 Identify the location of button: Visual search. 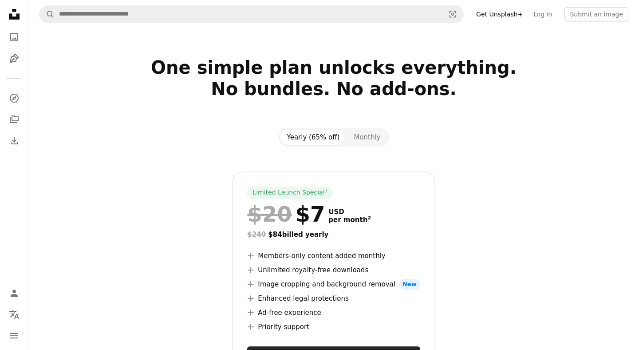
(453, 14).